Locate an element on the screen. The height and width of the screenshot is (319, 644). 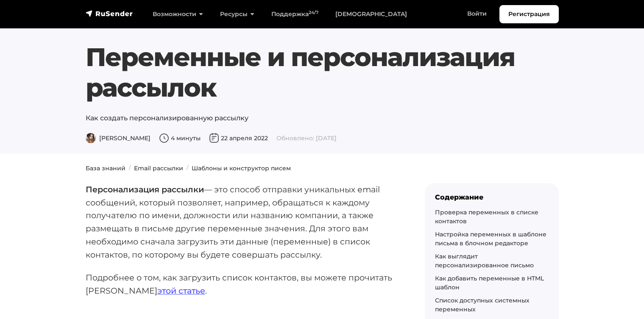
a: Шаблоны и конструктор писем is located at coordinates (242, 168).